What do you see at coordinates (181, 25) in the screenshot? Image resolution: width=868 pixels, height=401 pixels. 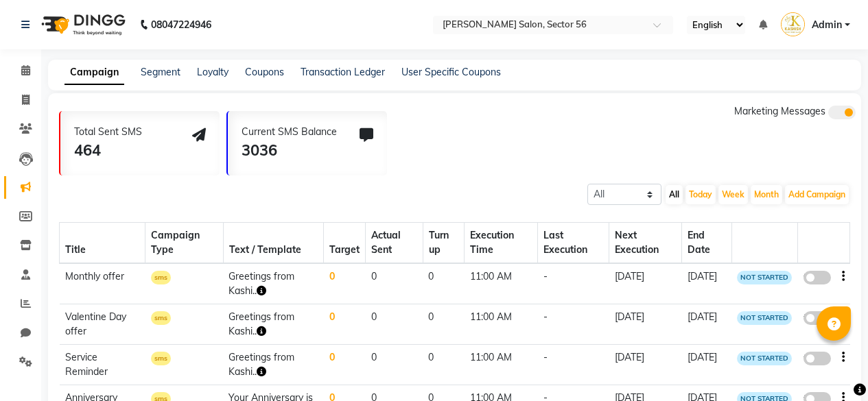 I see `b: 08047224946` at bounding box center [181, 25].